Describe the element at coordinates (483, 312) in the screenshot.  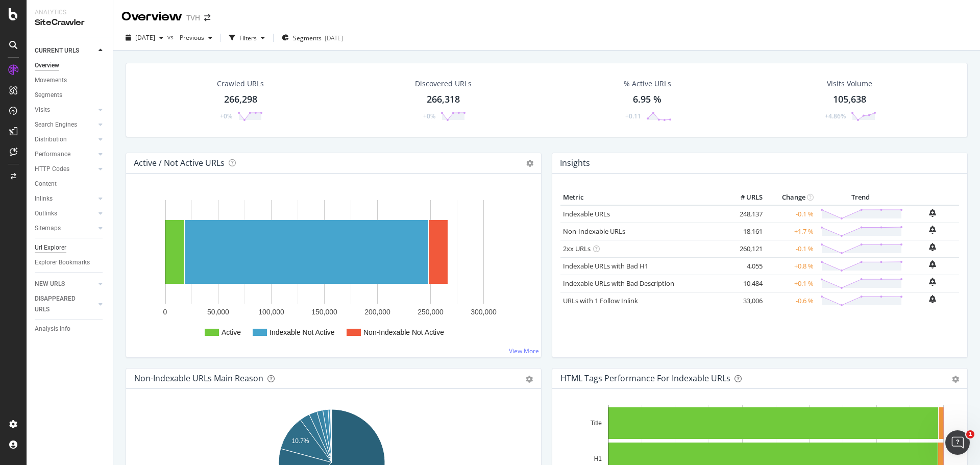
I see `text: 300,000` at that location.